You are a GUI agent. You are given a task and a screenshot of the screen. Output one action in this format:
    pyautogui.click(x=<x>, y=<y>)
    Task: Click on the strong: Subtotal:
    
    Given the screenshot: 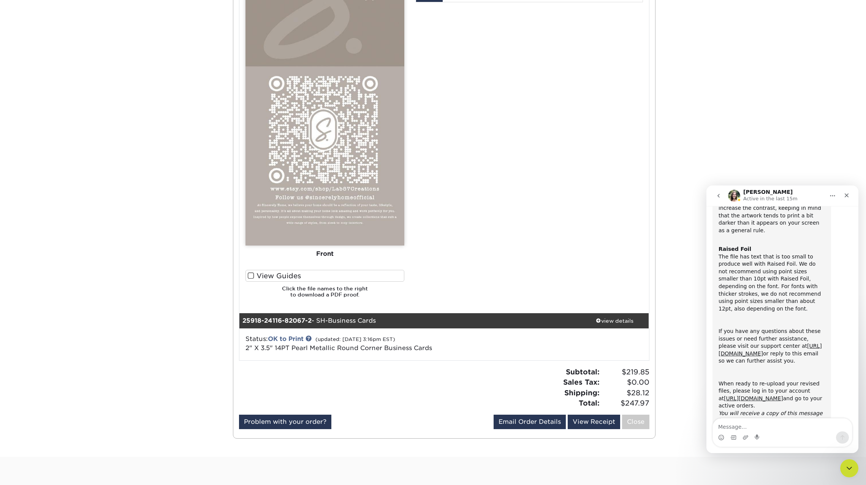 What is the action you would take?
    pyautogui.click(x=583, y=372)
    